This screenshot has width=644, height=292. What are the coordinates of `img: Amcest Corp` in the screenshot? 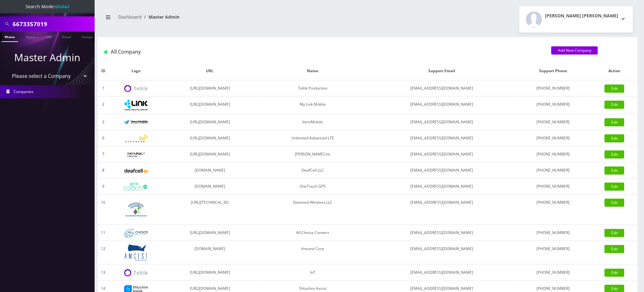 It's located at (136, 253).